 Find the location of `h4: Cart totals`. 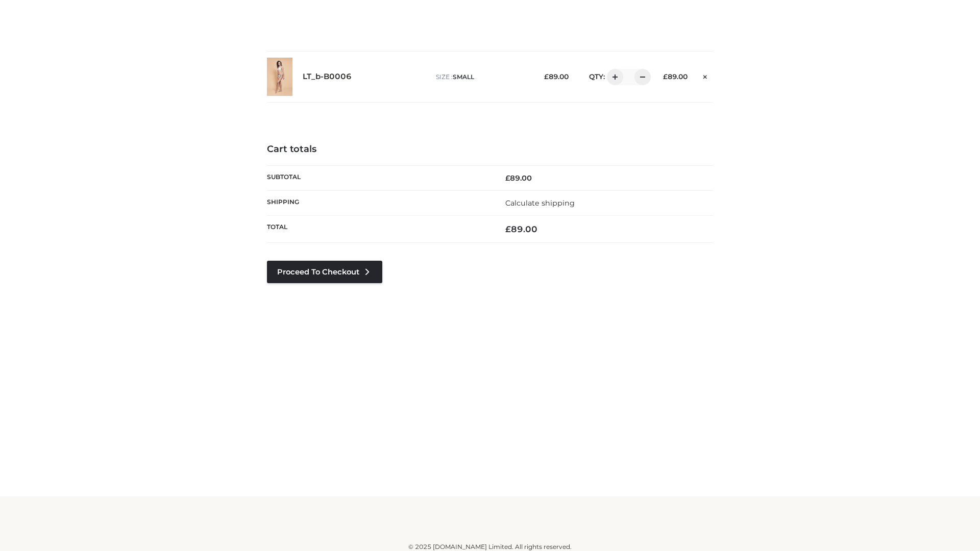

h4: Cart totals is located at coordinates (490, 149).